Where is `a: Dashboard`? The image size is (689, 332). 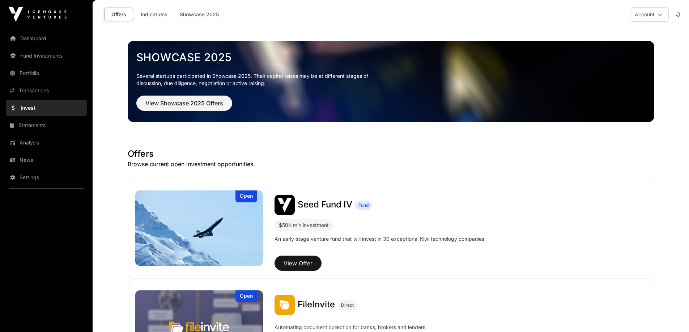 a: Dashboard is located at coordinates (46, 38).